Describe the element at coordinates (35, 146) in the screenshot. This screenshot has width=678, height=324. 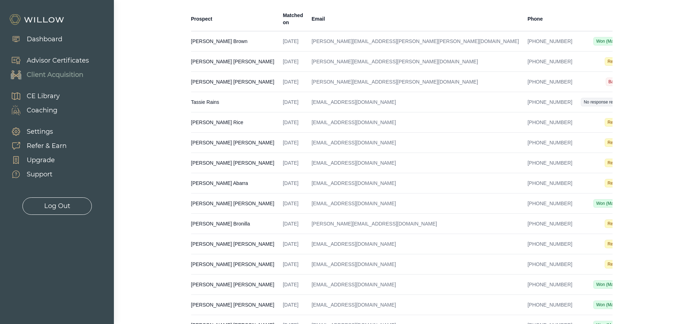
I see `a: Refer & Earn` at that location.